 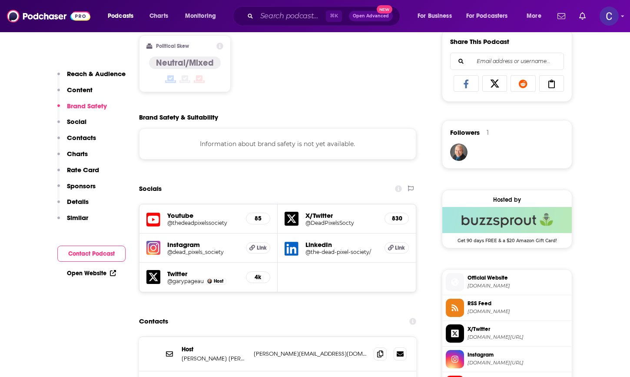 What do you see at coordinates (495, 83) in the screenshot?
I see `a: Share on X/Twitter` at bounding box center [495, 83].